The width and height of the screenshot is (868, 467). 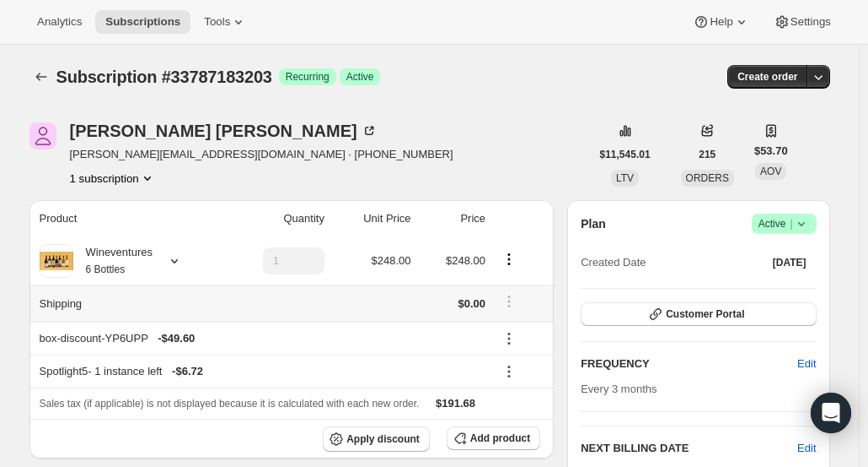 I want to click on div: box-discount-YP6UPP, so click(x=263, y=338).